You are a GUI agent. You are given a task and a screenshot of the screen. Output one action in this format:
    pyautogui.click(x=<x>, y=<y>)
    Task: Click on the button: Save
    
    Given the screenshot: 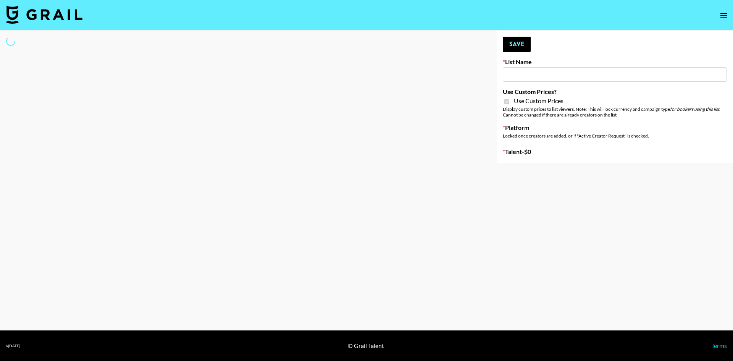 What is the action you would take?
    pyautogui.click(x=517, y=44)
    